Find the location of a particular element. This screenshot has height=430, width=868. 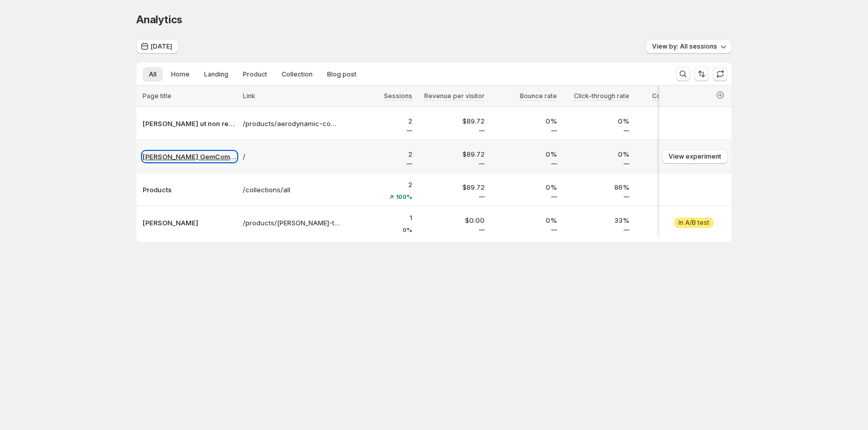

span: Landing is located at coordinates (216, 74).